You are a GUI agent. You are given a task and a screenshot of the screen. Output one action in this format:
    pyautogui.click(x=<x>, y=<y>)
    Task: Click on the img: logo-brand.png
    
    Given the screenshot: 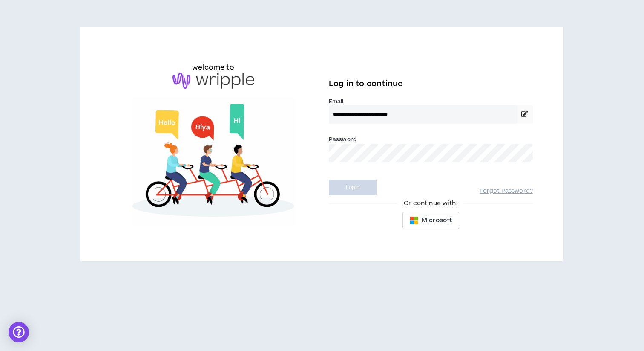 What is the action you would take?
    pyautogui.click(x=213, y=81)
    